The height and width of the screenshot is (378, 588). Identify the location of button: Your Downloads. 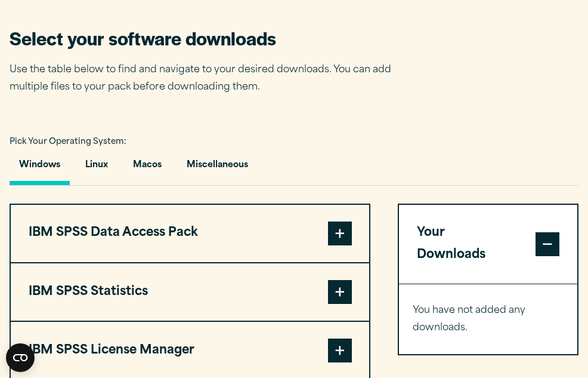
(488, 244).